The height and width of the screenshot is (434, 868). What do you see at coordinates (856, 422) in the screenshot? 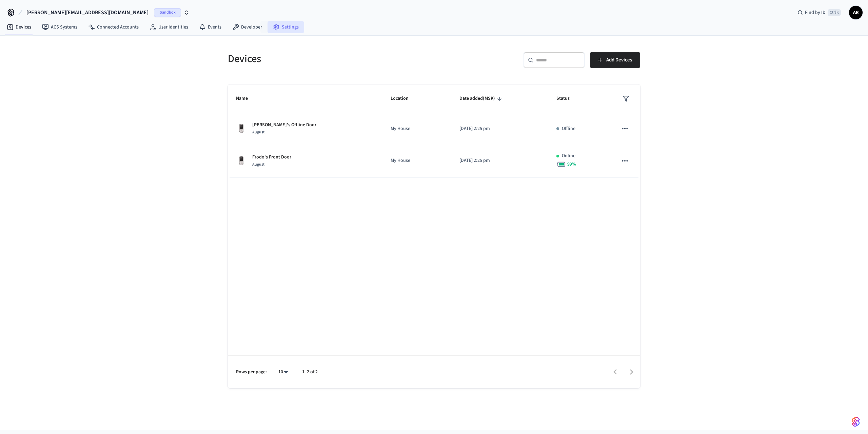
I see `img: SeamLogoGradient.69752ec5.svg` at bounding box center [856, 422].